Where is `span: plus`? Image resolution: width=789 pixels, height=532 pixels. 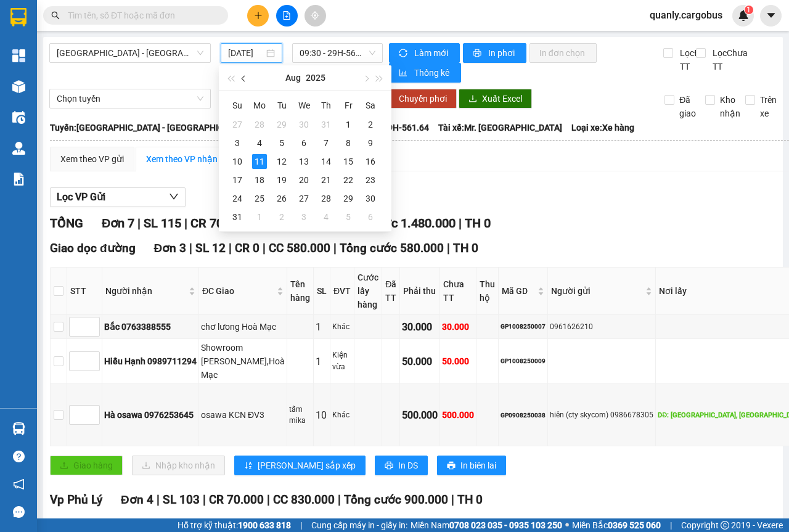 span: plus is located at coordinates (258, 15).